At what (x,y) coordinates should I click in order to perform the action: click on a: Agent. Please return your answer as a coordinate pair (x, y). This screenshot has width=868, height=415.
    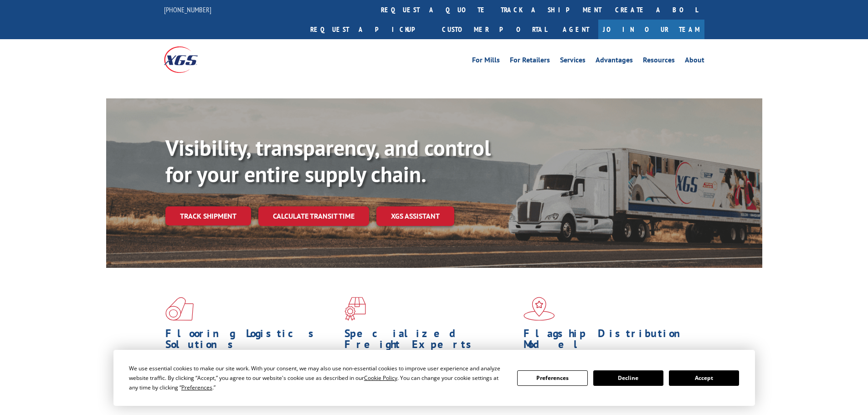
    Looking at the image, I should click on (575, 29).